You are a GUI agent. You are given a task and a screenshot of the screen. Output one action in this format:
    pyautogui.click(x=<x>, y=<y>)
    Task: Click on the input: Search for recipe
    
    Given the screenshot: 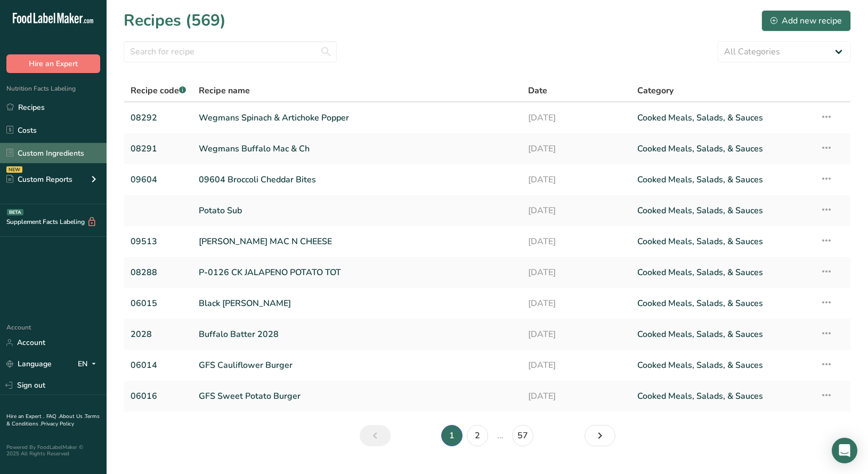 What is the action you would take?
    pyautogui.click(x=230, y=51)
    